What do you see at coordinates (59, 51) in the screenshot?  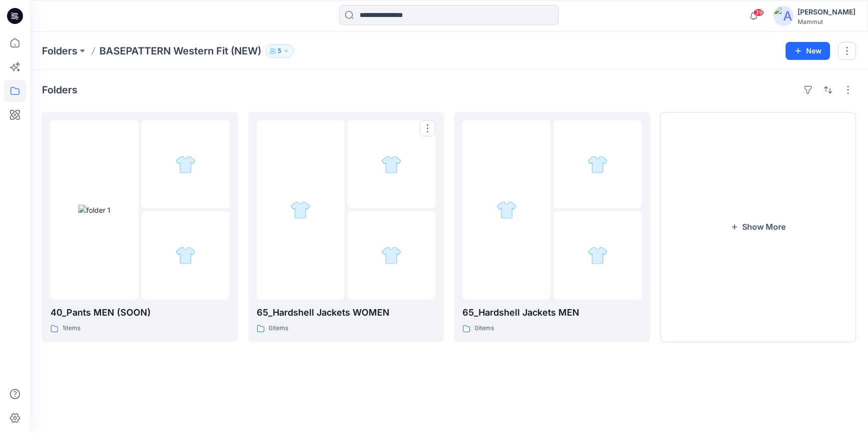 I see `a: Folders` at bounding box center [59, 51].